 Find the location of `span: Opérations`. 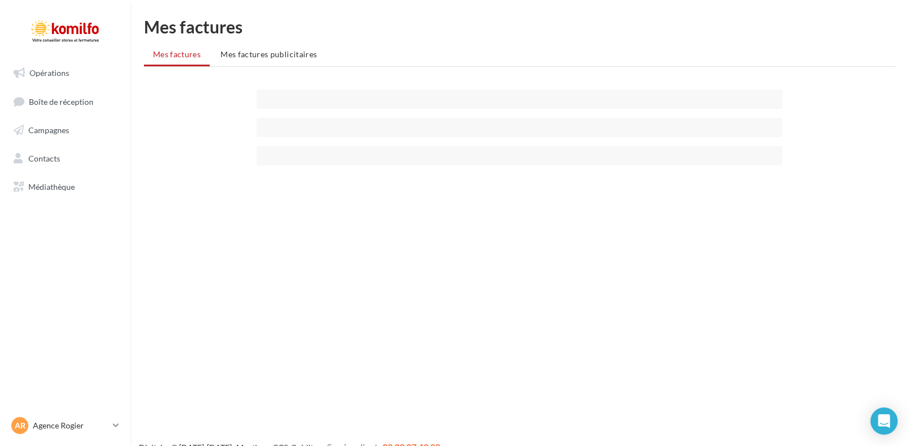

span: Opérations is located at coordinates (49, 73).